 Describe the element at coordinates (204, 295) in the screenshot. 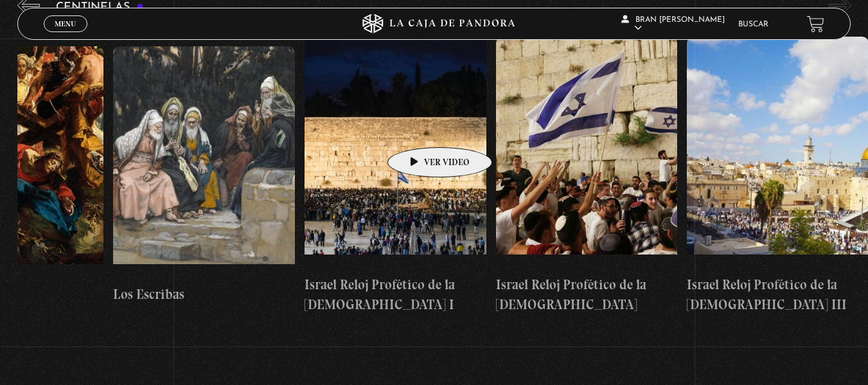

I see `h4: Los Escribas` at that location.